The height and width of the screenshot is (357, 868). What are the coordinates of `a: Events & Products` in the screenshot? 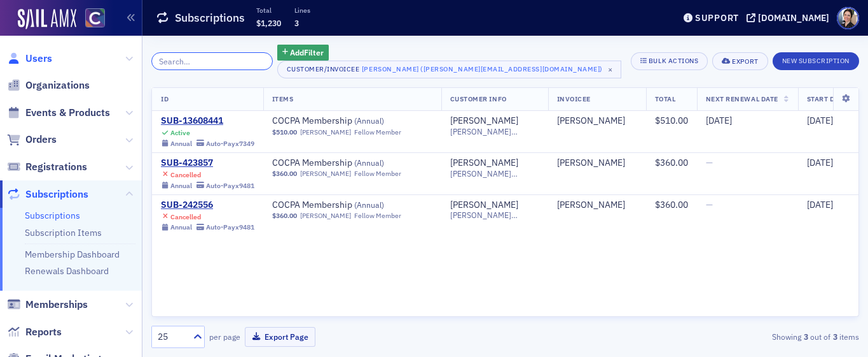 It's located at (59, 113).